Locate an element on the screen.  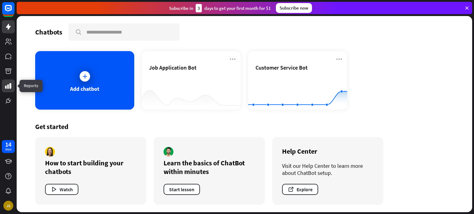
span: Job Application Bot is located at coordinates (173, 68).